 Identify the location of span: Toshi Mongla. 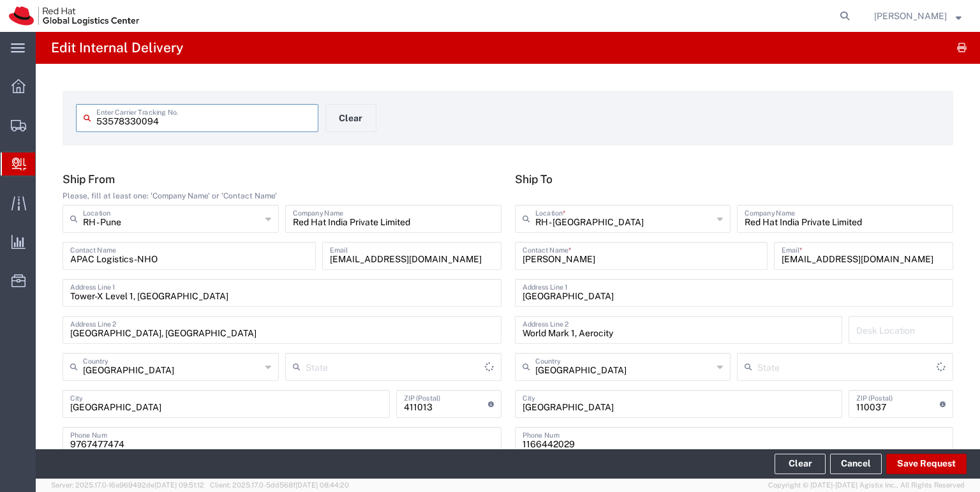
(910, 16).